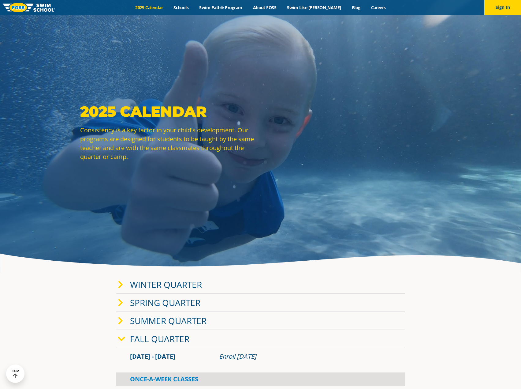  What do you see at coordinates (165, 302) in the screenshot?
I see `a: Spring Quarter` at bounding box center [165, 302].